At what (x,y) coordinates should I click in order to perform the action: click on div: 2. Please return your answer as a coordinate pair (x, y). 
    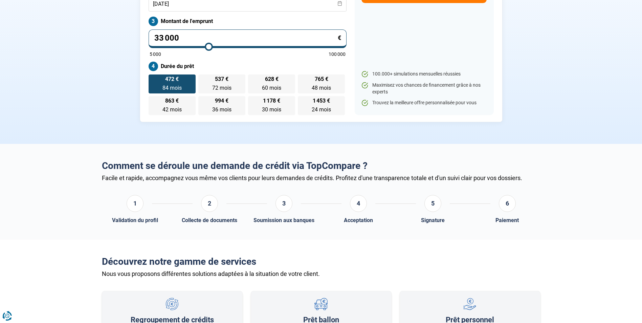
    Looking at the image, I should click on (210, 204).